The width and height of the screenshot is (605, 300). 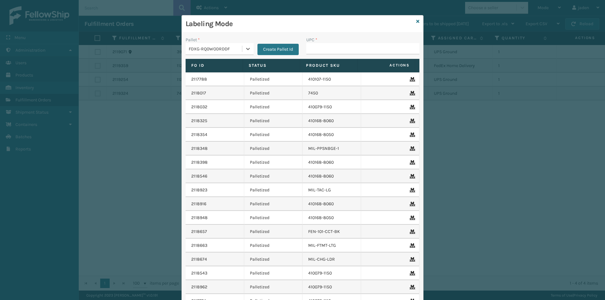 I want to click on label: UPC, so click(x=312, y=40).